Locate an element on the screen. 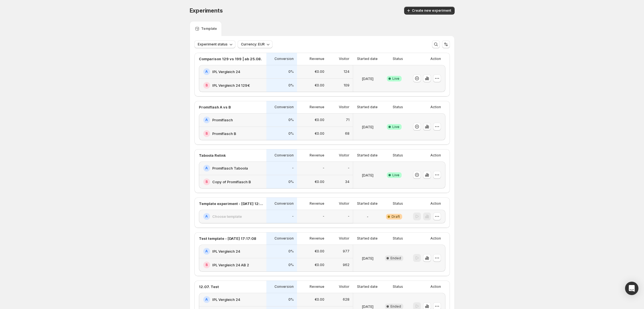  p: 12.07. Test is located at coordinates (209, 287).